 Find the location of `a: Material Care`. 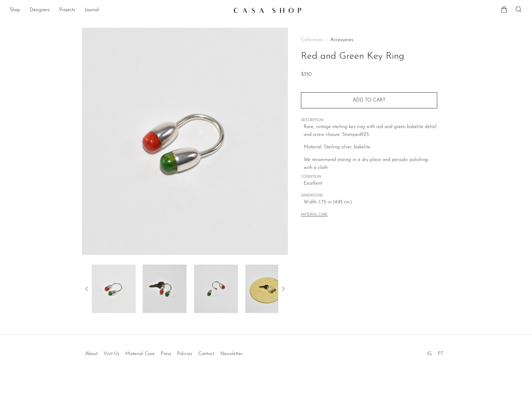

a: Material Care is located at coordinates (140, 354).